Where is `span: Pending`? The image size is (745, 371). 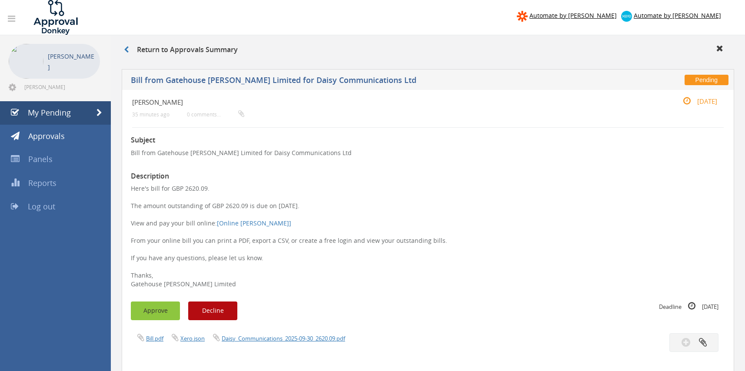
span: Pending is located at coordinates (706, 80).